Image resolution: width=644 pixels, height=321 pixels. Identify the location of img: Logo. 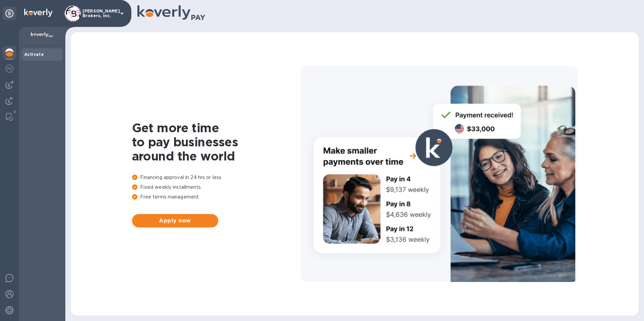
(38, 13).